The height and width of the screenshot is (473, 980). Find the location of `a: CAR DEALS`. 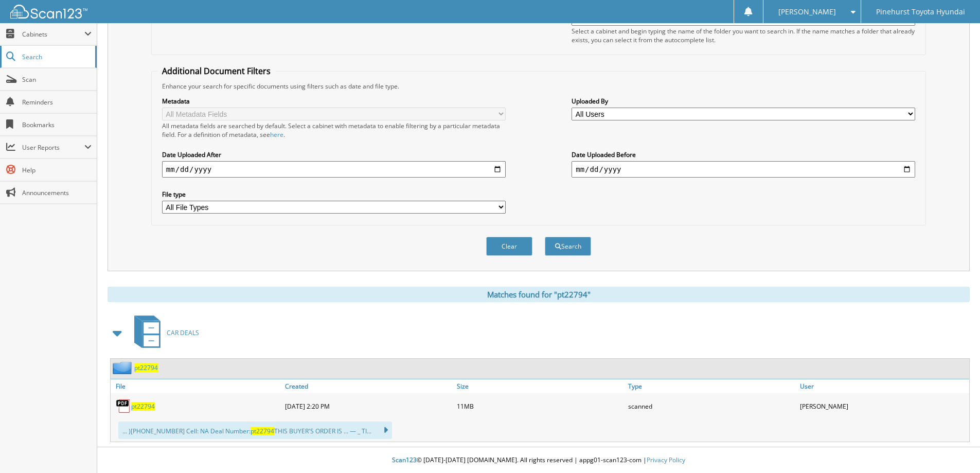

a: CAR DEALS is located at coordinates (163, 333).